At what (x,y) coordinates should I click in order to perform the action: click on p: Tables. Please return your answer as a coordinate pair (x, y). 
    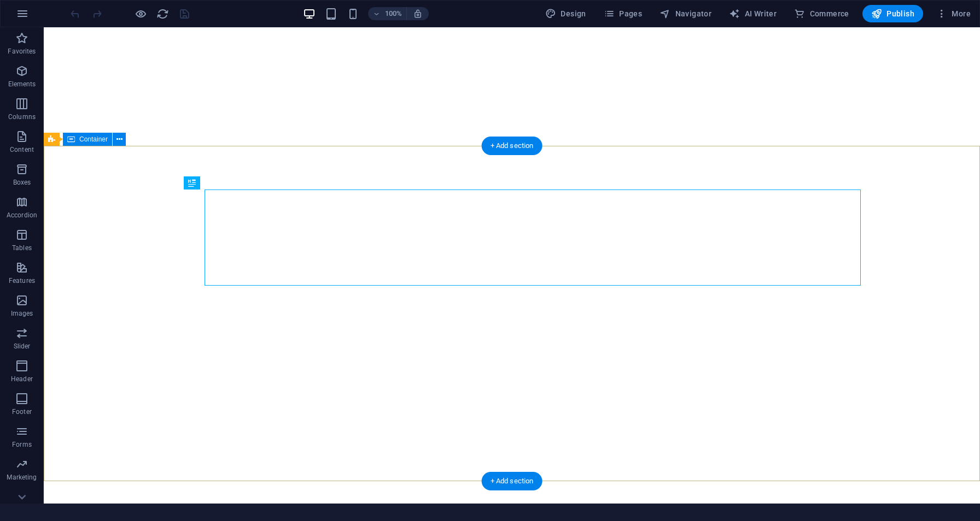
    Looking at the image, I should click on (22, 248).